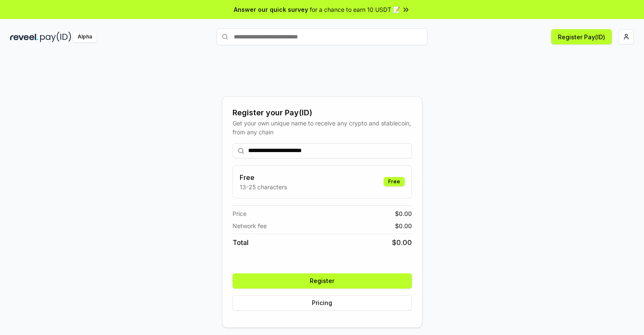 This screenshot has height=335, width=644. I want to click on span: for a chance to earn 10 USDT 📝, so click(355, 9).